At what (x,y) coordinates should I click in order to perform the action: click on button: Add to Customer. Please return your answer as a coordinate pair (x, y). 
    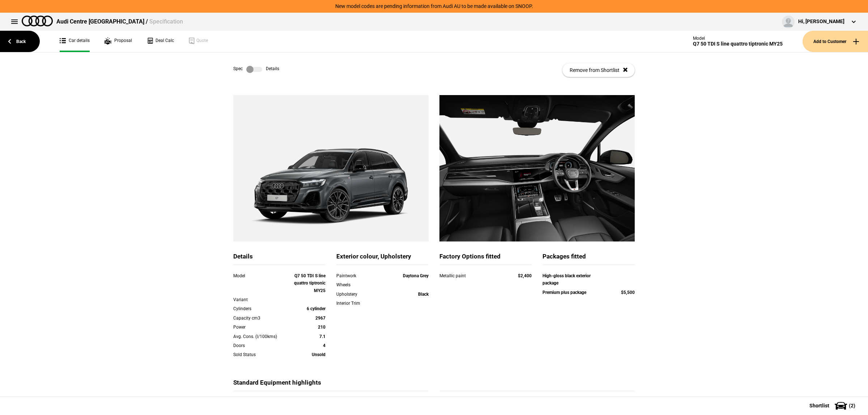
    Looking at the image, I should click on (835, 41).